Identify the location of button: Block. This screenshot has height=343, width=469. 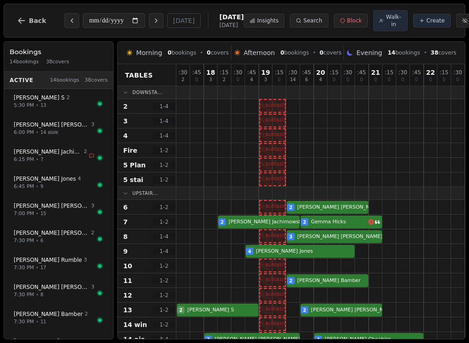
(351, 21).